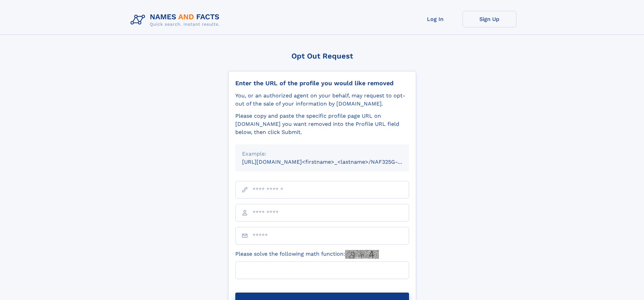  What do you see at coordinates (435, 19) in the screenshot?
I see `a: Log In` at bounding box center [435, 19].